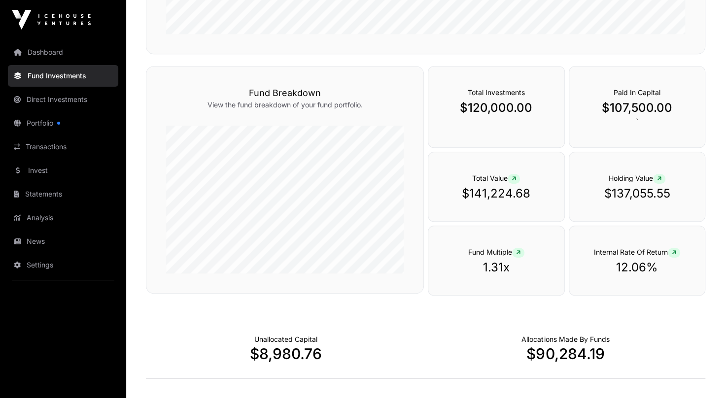  I want to click on a: Invest, so click(63, 170).